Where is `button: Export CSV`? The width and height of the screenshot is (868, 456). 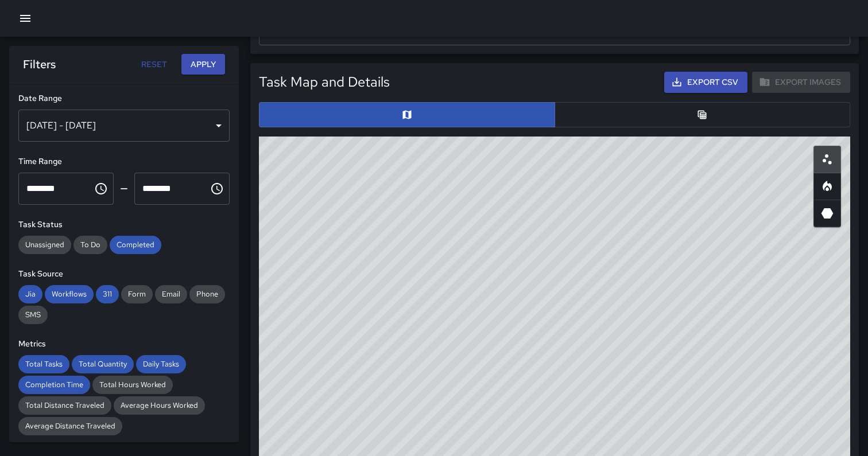
button: Export CSV is located at coordinates (705, 82).